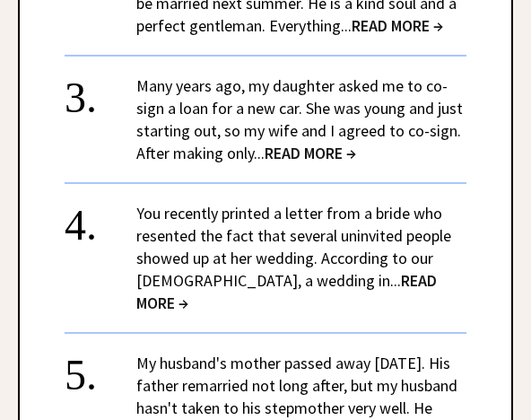  Describe the element at coordinates (294, 257) in the screenshot. I see `a: You recently printed a letter from a bride who resented the fact that several uninvited people sh...` at that location.